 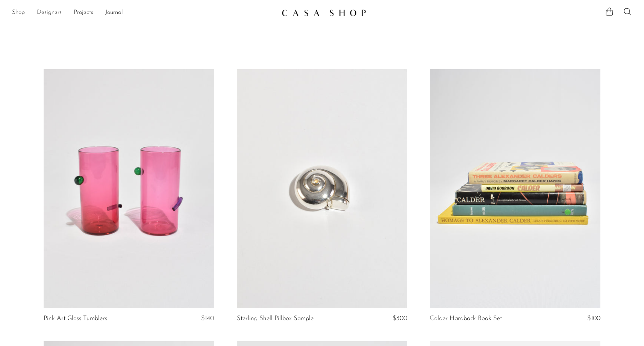 I want to click on a: Pink Art Glass Tumblers, so click(x=75, y=319).